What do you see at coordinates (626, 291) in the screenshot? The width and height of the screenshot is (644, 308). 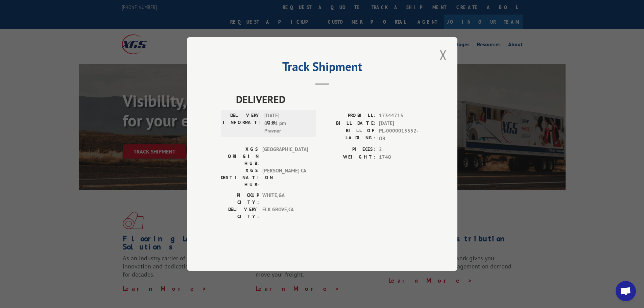 I see `a: Open chat` at bounding box center [626, 291].